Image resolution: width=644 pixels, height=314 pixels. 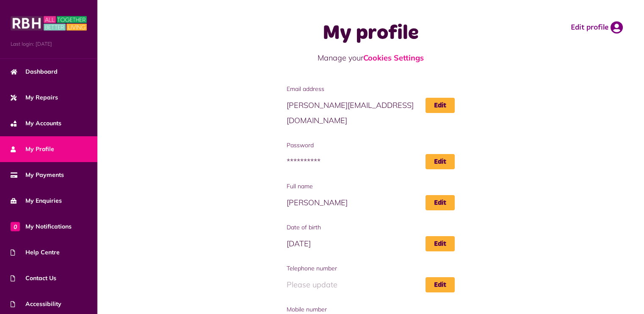 What do you see at coordinates (597, 27) in the screenshot?
I see `a: Edit profile` at bounding box center [597, 27].